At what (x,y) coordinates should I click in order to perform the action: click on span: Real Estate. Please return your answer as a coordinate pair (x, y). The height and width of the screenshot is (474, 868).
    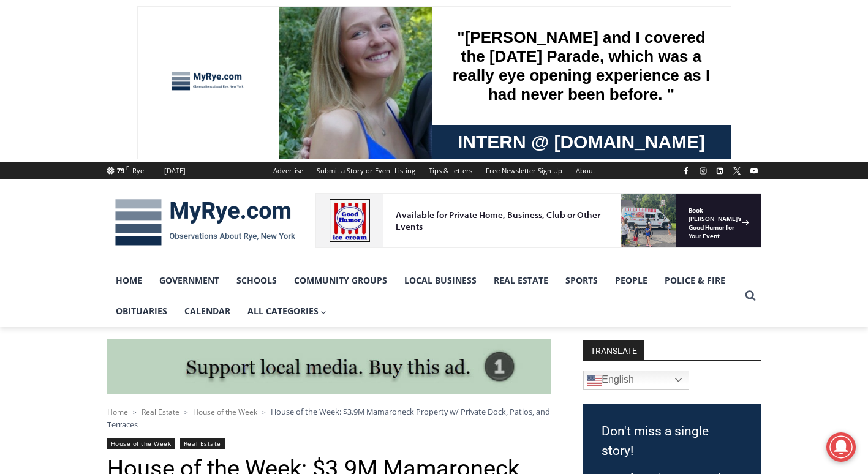
    Looking at the image, I should click on (161, 411).